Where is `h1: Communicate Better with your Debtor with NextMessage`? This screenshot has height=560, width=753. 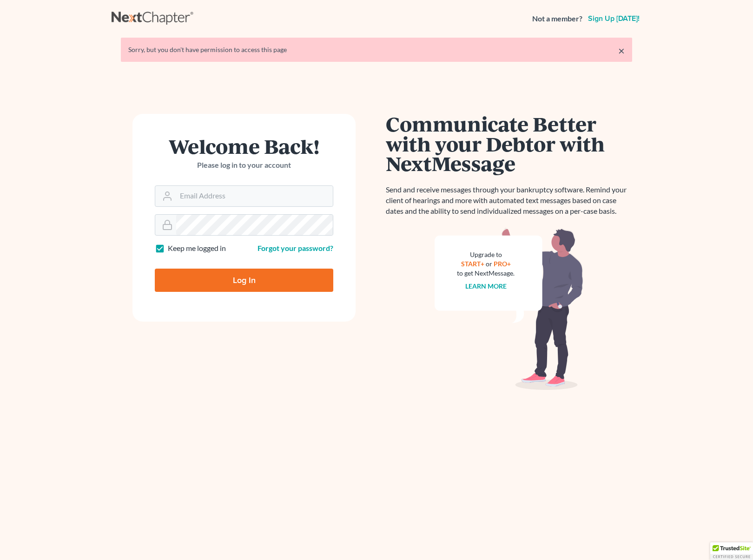 h1: Communicate Better with your Debtor with NextMessage is located at coordinates (509, 144).